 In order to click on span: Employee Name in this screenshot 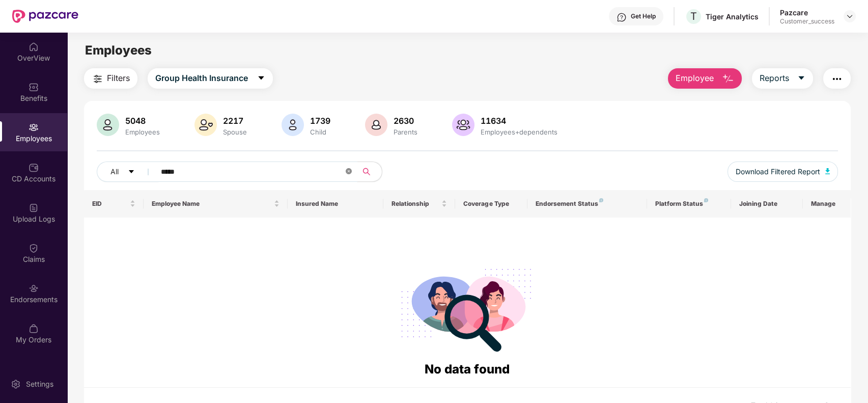, I will do `click(212, 204)`.